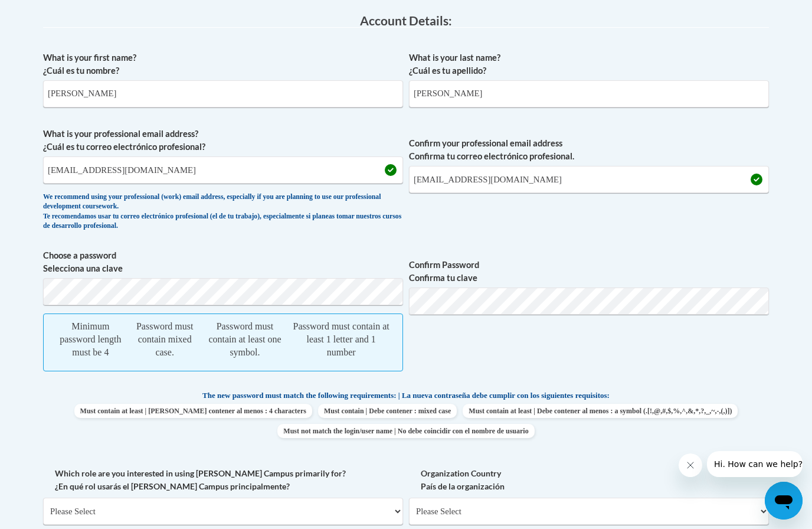 This screenshot has height=529, width=812. Describe the element at coordinates (223, 212) in the screenshot. I see `div: We recommend using your professional (work) email address, especially if you are planning to use ...` at that location.